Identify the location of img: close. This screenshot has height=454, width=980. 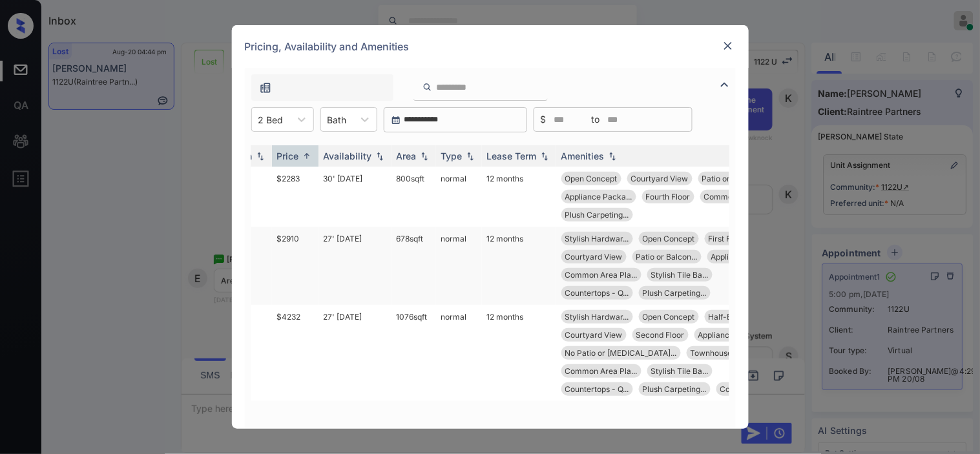
(728, 46).